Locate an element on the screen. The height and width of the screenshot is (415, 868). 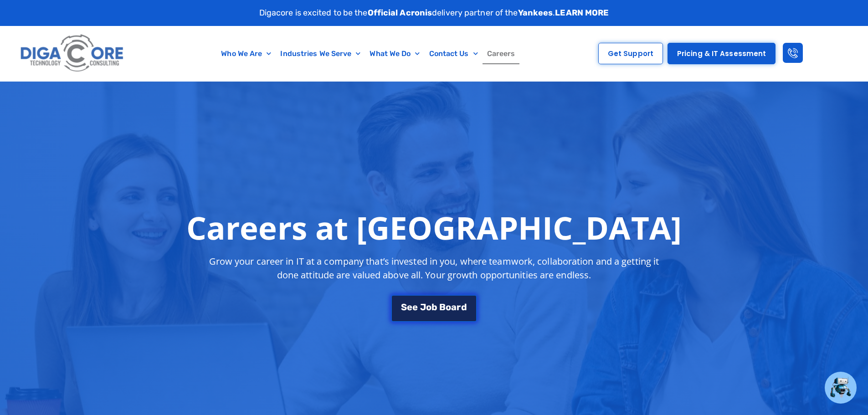
span: Pricing & IT Assessment is located at coordinates (722, 53).